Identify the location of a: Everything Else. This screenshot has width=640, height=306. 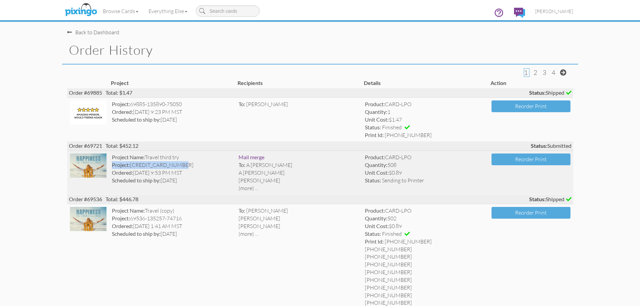
(168, 11).